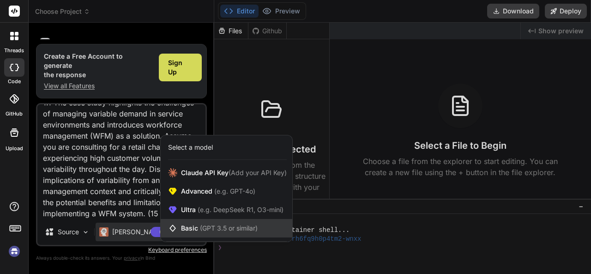  What do you see at coordinates (229, 228) in the screenshot?
I see `span: (GPT 3.5 or similar)` at bounding box center [229, 228].